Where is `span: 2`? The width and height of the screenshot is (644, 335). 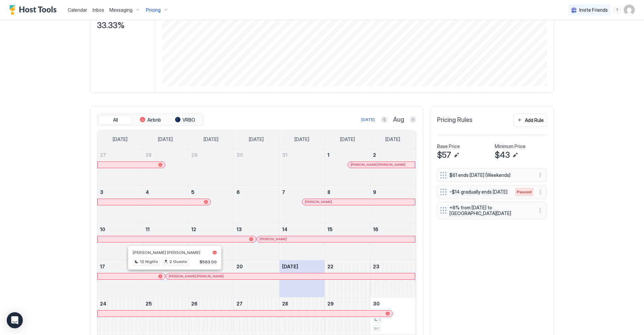
span: 2 is located at coordinates (380, 320).